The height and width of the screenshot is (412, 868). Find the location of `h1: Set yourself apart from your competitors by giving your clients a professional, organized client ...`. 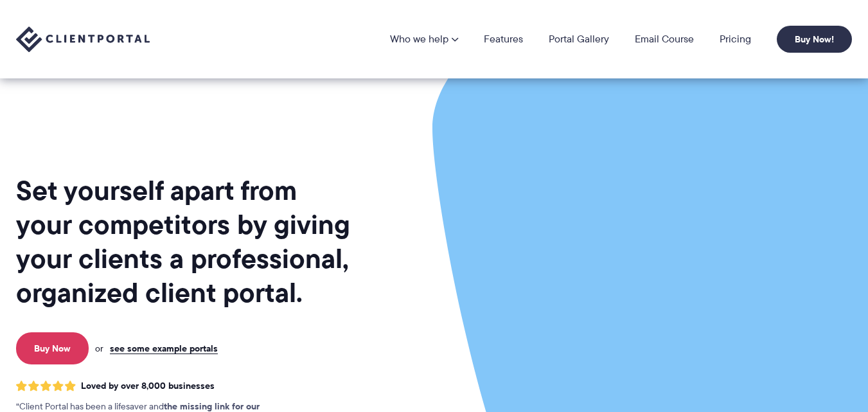

h1: Set yourself apart from your competitors by giving your clients a professional, organized client ... is located at coordinates (183, 241).